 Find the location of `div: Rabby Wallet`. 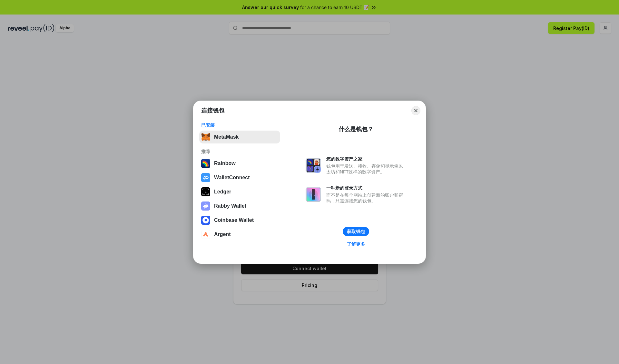

div: Rabby Wallet is located at coordinates (230, 206).